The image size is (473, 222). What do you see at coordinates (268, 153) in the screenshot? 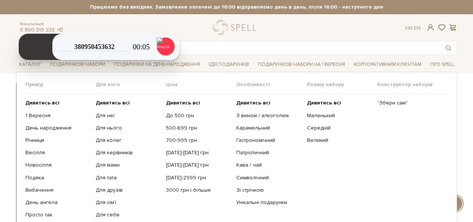
I see `a: Патріотичний` at bounding box center [268, 153].